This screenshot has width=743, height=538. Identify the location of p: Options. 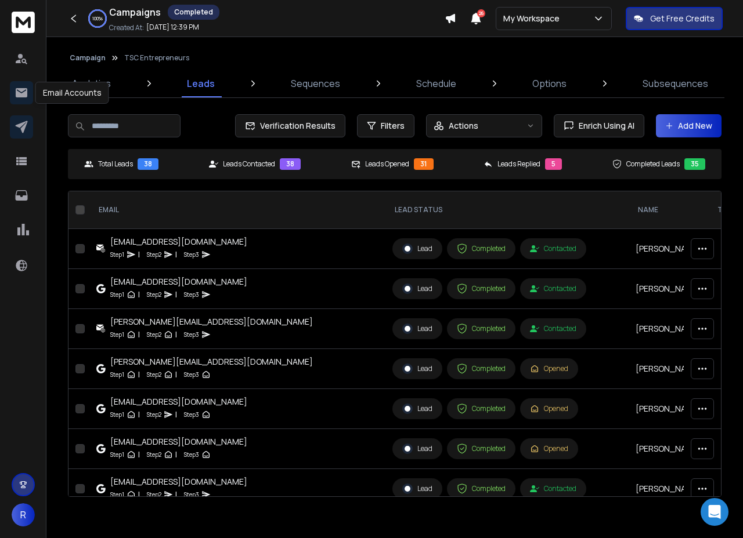
(549, 84).